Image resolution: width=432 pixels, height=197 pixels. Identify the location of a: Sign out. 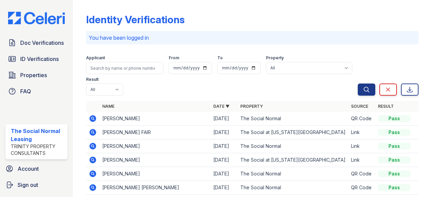
(36, 185).